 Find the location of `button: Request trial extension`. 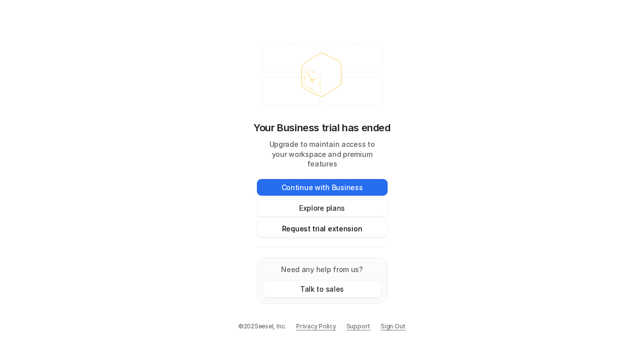

button: Request trial extension is located at coordinates (322, 228).